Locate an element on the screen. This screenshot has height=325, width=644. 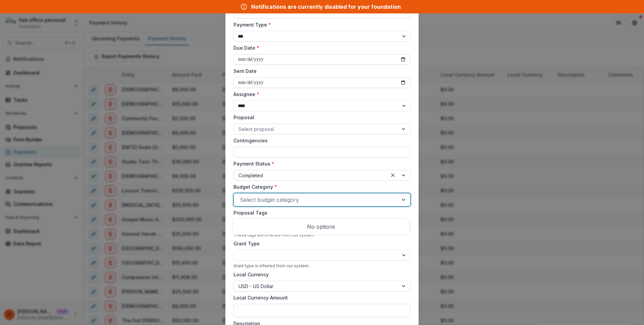
label: Local Currency is located at coordinates (251, 274).